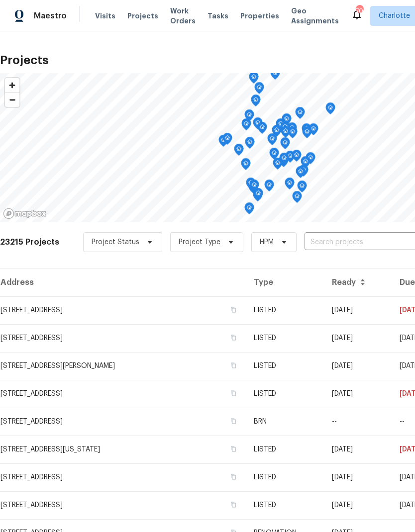  Describe the element at coordinates (359, 11) in the screenshot. I see `div: 70` at that location.